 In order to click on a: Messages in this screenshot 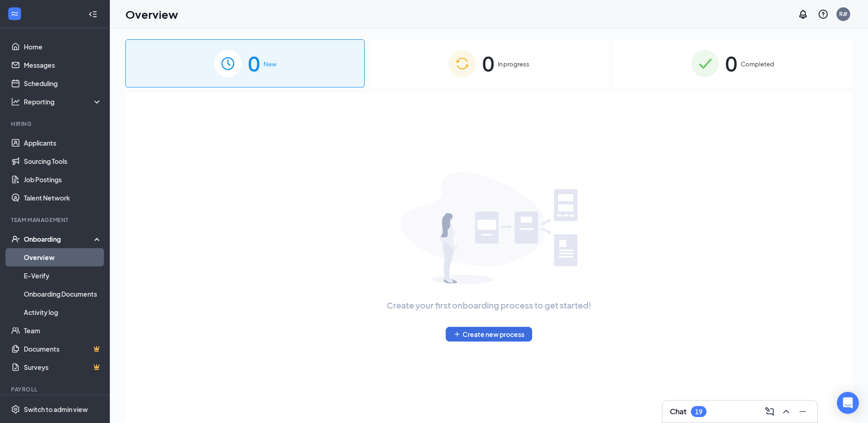, I will do `click(62, 65)`.